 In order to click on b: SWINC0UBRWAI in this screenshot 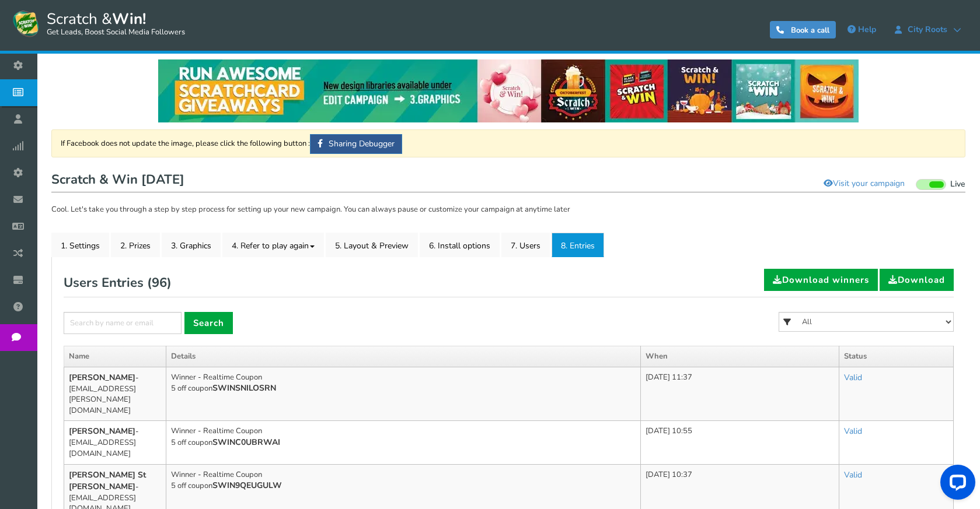, I will do `click(246, 442)`.